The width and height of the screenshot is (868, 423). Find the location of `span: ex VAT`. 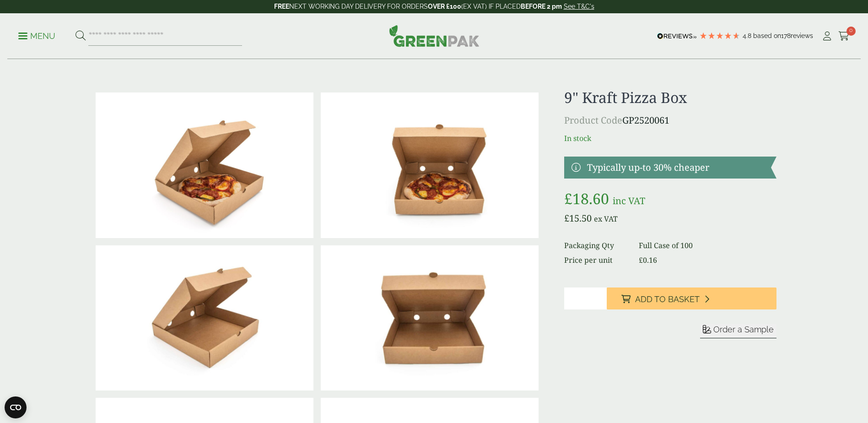

span: ex VAT is located at coordinates (606, 219).